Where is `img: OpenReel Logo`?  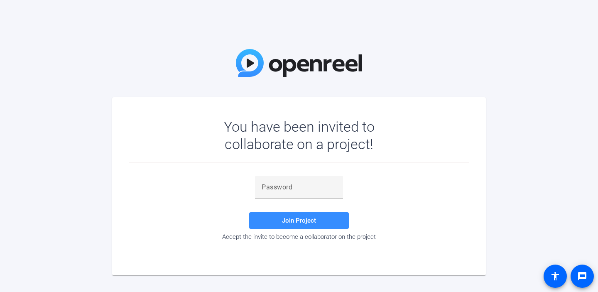 img: OpenReel Logo is located at coordinates (299, 63).